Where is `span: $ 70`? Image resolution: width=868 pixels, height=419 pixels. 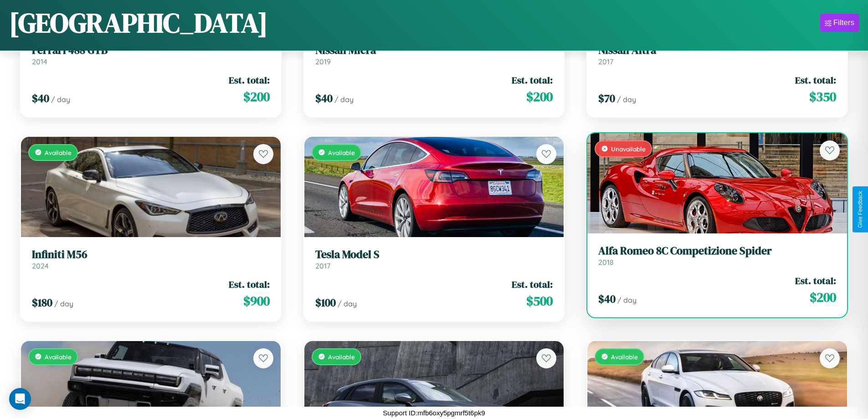
span: $ 70 is located at coordinates (607, 98).